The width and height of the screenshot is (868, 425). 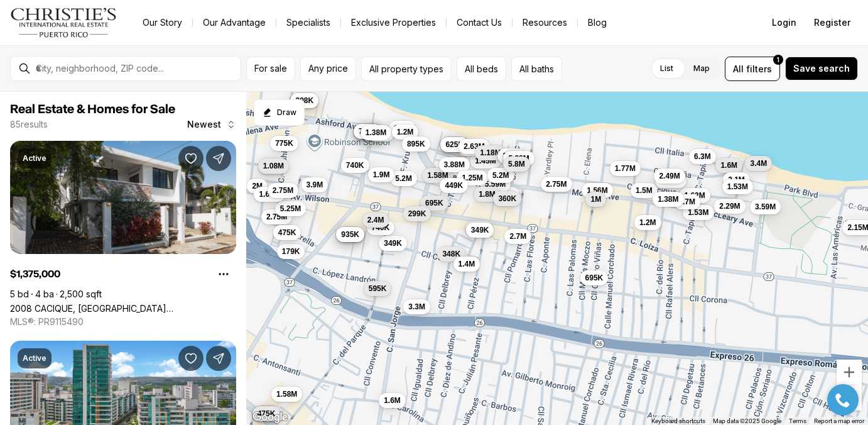 What do you see at coordinates (479, 228) in the screenshot?
I see `button: 940K` at bounding box center [479, 228].